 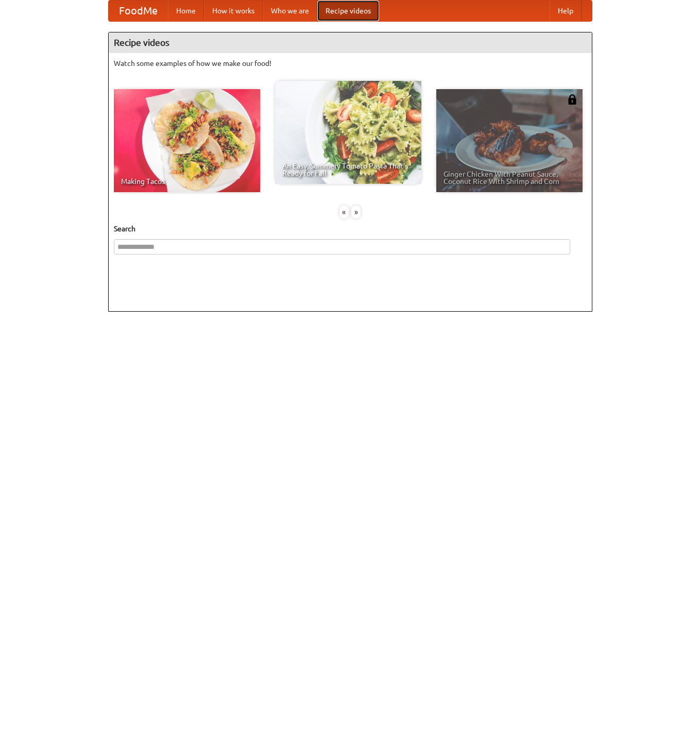 I want to click on a: How it works, so click(x=234, y=11).